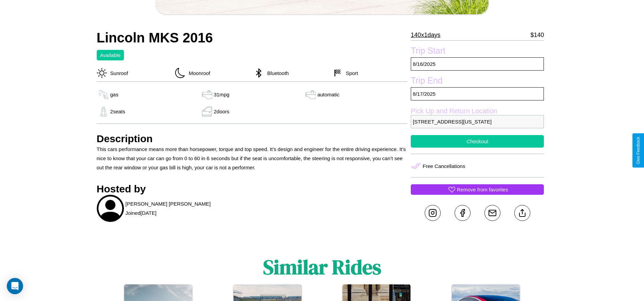 The height and width of the screenshot is (301, 644). What do you see at coordinates (478, 111) in the screenshot?
I see `label: Pick Up and Return Location` at bounding box center [478, 111].